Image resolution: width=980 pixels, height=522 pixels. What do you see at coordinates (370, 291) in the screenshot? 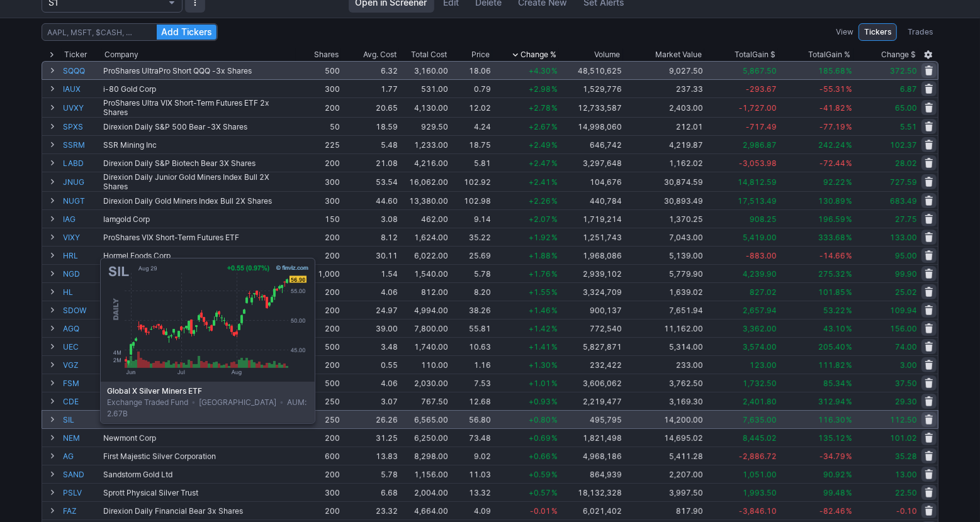
I see `td: 4.06` at bounding box center [370, 291].